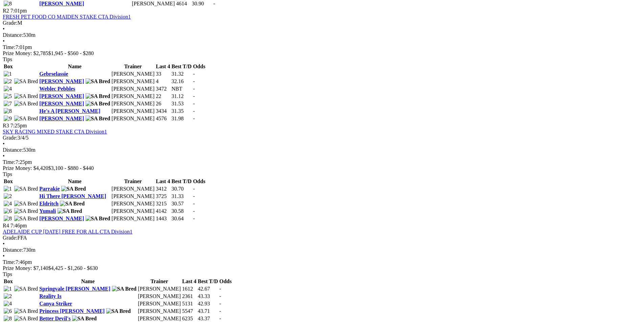 The image size is (644, 322). Describe the element at coordinates (47, 211) in the screenshot. I see `a: Yumali` at that location.